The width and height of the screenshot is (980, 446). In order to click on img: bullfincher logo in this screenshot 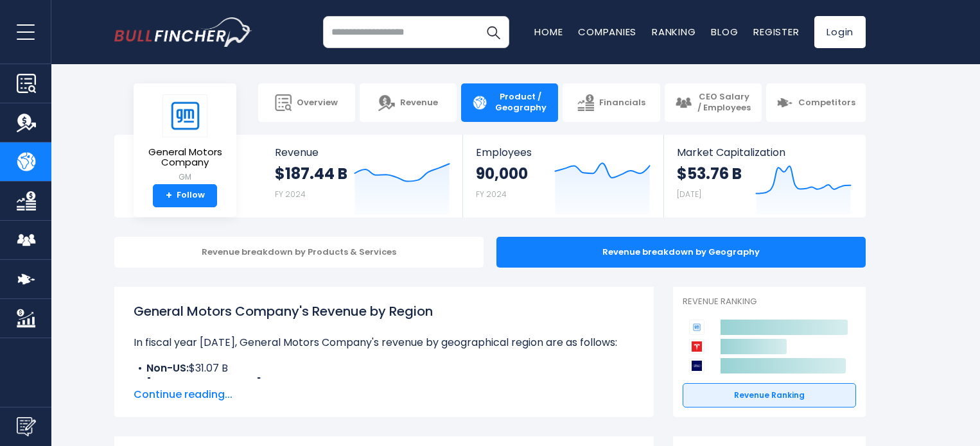, I will do `click(183, 32)`.